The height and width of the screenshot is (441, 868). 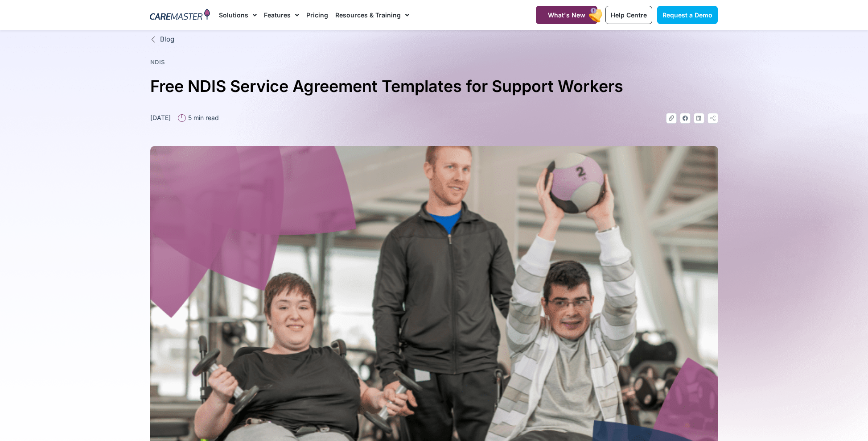 What do you see at coordinates (629, 15) in the screenshot?
I see `span: Help Centre` at bounding box center [629, 15].